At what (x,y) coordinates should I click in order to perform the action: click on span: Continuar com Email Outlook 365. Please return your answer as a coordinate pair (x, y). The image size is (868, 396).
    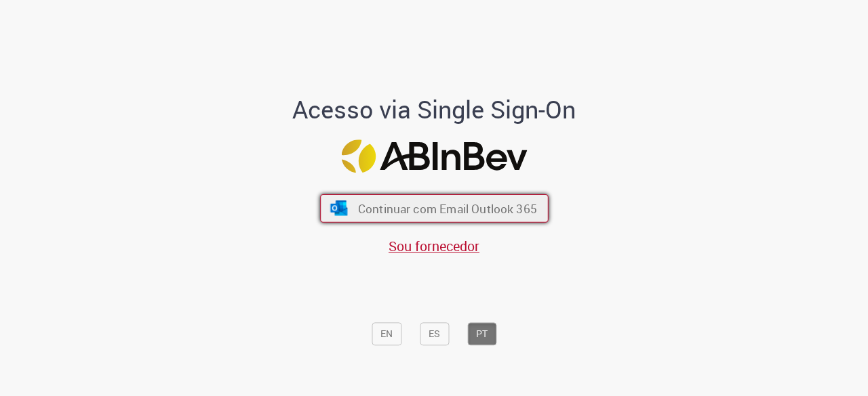
    Looking at the image, I should click on (447, 209).